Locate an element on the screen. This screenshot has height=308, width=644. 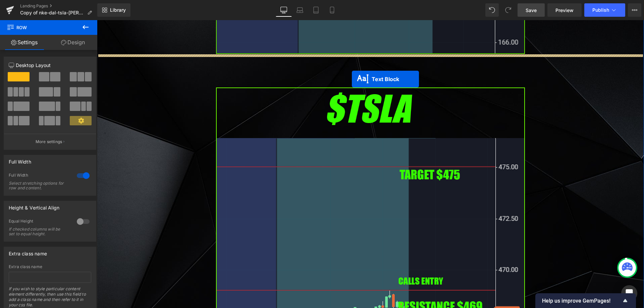
button: More settings is located at coordinates (50, 141).